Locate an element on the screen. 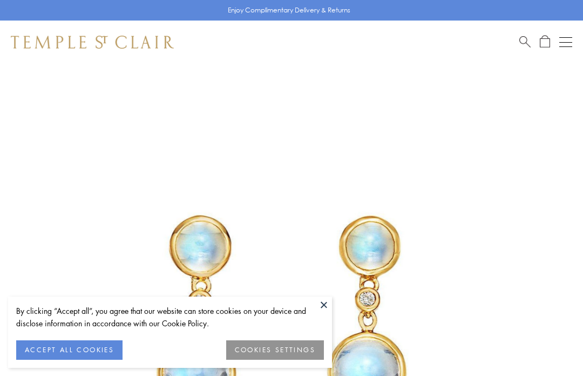 Image resolution: width=583 pixels, height=376 pixels. button: COOKIES SETTINGS is located at coordinates (275, 350).